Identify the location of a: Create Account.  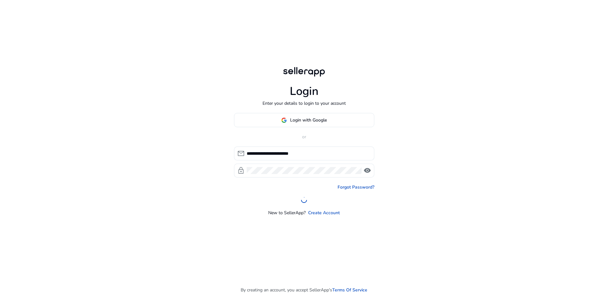
(324, 213).